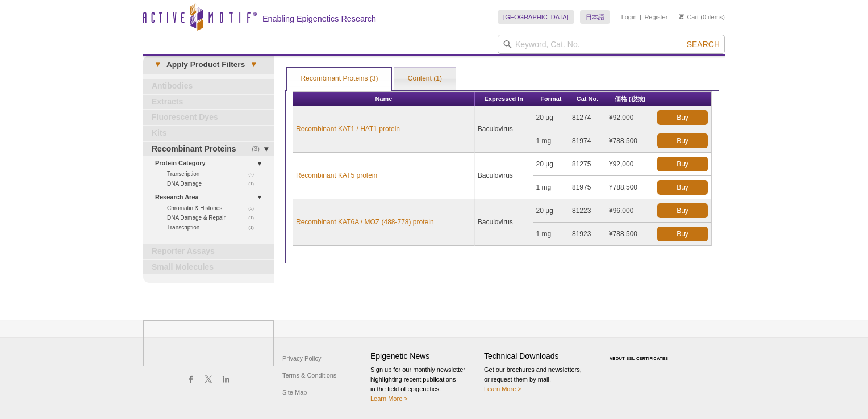  What do you see at coordinates (302, 359) in the screenshot?
I see `a: Privacy Policy` at bounding box center [302, 359].